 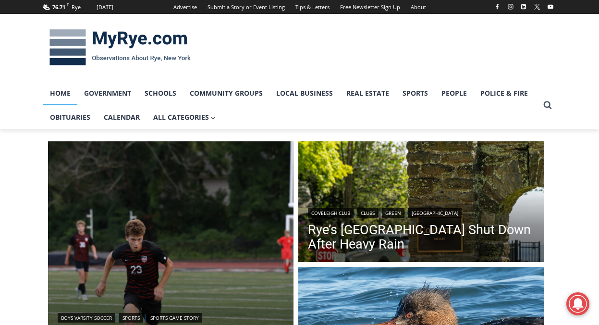 What do you see at coordinates (185, 117) in the screenshot?
I see `span: All Categories` at bounding box center [185, 117].